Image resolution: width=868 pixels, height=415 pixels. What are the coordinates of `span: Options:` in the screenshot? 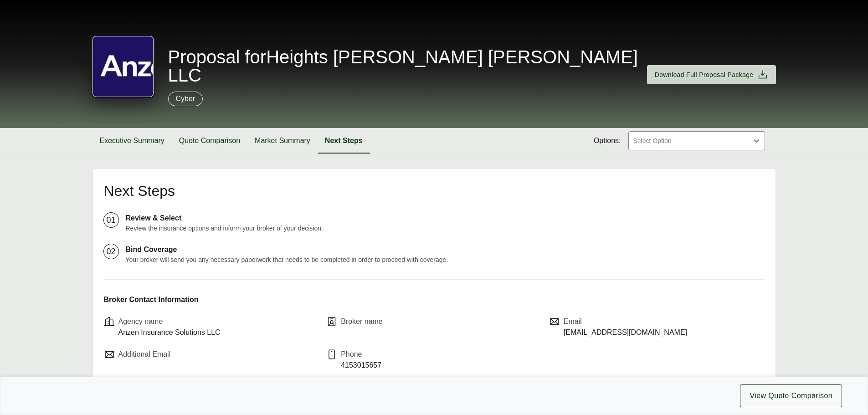 It's located at (607, 141).